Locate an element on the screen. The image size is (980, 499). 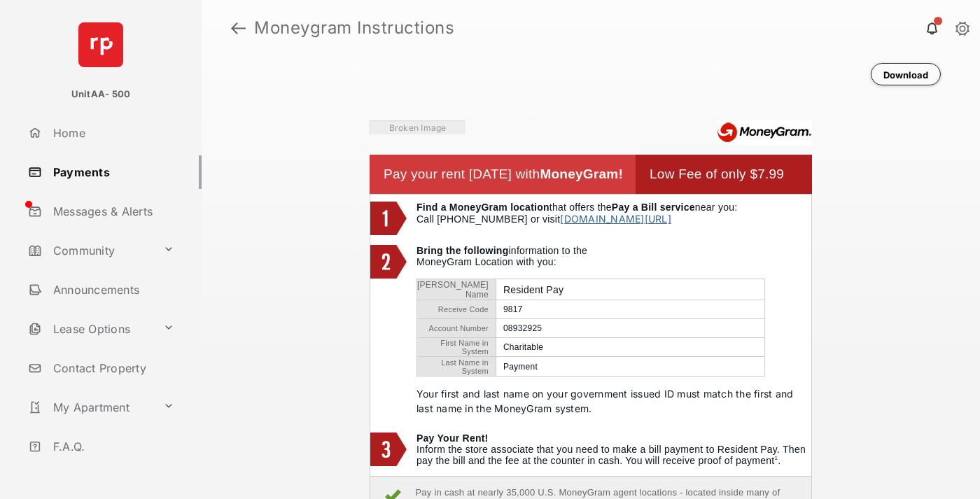
a: Home is located at coordinates (112, 133).